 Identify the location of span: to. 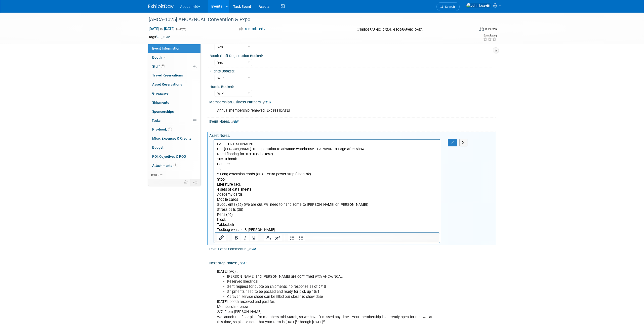
(162, 28).